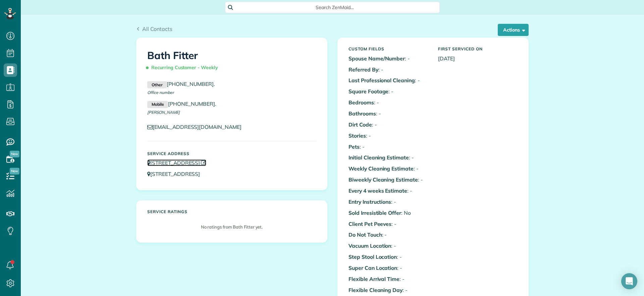  Describe the element at coordinates (382, 80) in the screenshot. I see `b: Last Professional Cleaning` at that location.